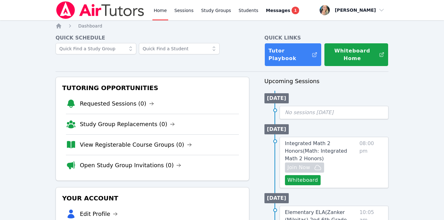 This screenshot has width=444, height=220. Describe the element at coordinates (96, 49) in the screenshot. I see `input: Quick Find a Study Group` at that location.